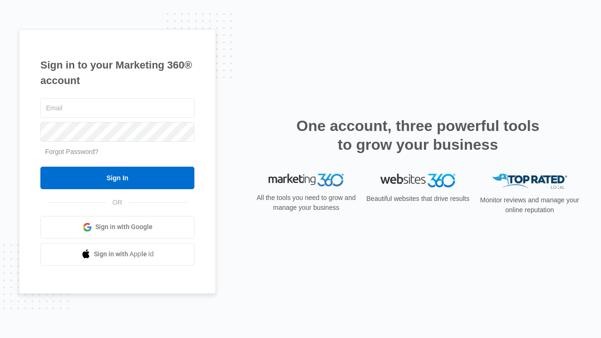  What do you see at coordinates (124, 254) in the screenshot?
I see `span: Sign in with Apple Id` at bounding box center [124, 254].